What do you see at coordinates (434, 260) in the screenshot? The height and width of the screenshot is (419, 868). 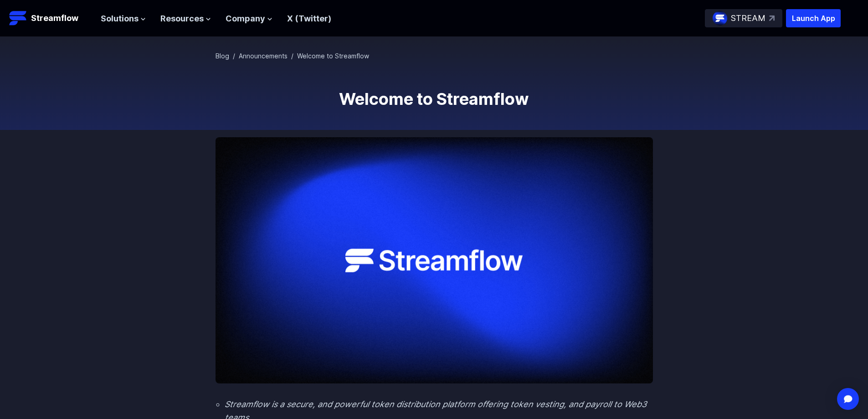 I see `img: Welcome to Streamflow` at bounding box center [434, 260].